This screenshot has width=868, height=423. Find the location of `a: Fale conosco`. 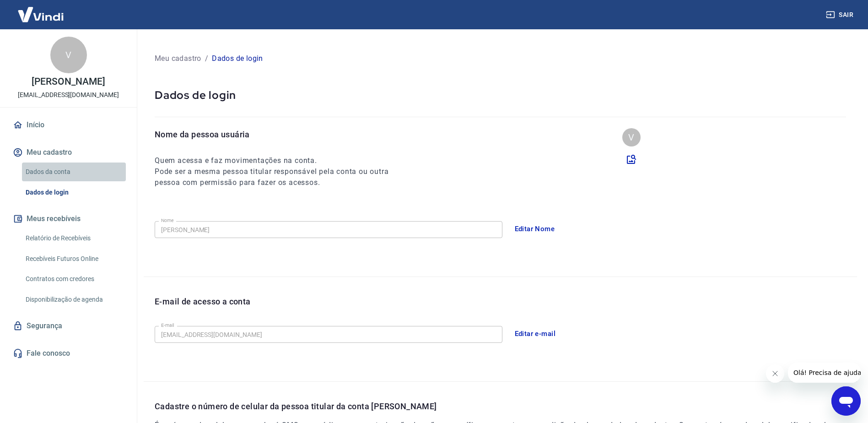

a: Fale conosco is located at coordinates (68, 354).